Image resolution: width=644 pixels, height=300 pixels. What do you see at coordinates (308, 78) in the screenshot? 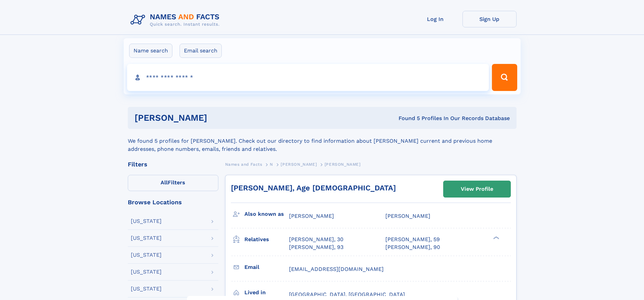
I see `input: search input` at bounding box center [308, 78].